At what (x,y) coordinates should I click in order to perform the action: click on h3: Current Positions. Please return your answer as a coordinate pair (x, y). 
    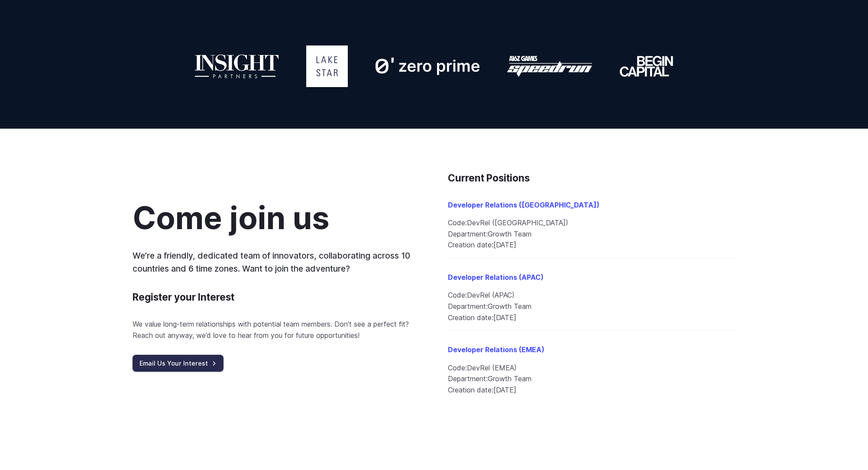
    Looking at the image, I should click on (592, 178).